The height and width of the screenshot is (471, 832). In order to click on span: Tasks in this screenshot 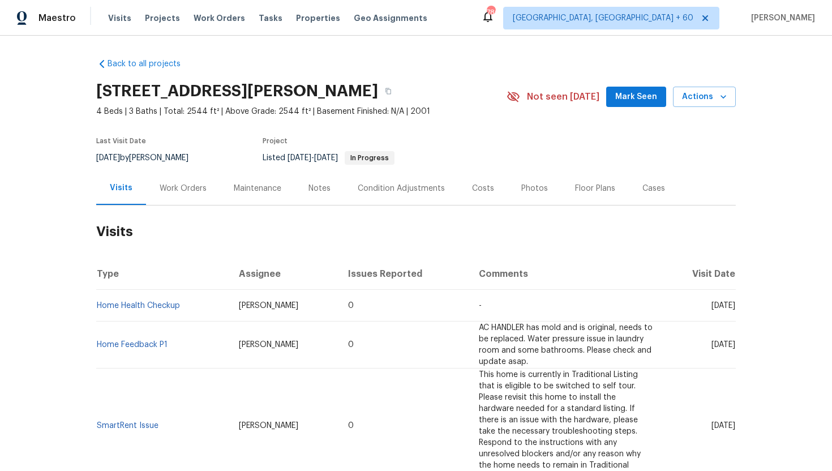, I will do `click(271, 18)`.